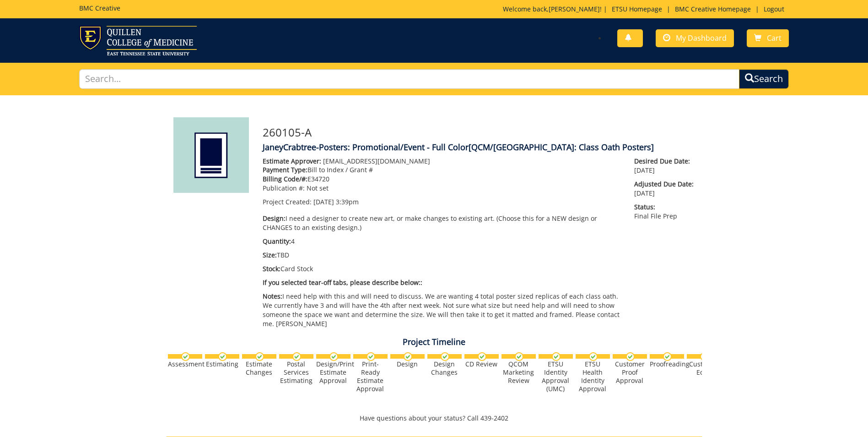  Describe the element at coordinates (664, 207) in the screenshot. I see `span: Status:` at that location.